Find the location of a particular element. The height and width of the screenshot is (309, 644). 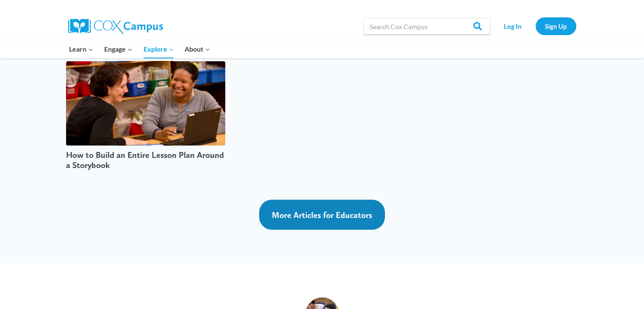

button: Child menu of About is located at coordinates (197, 49).